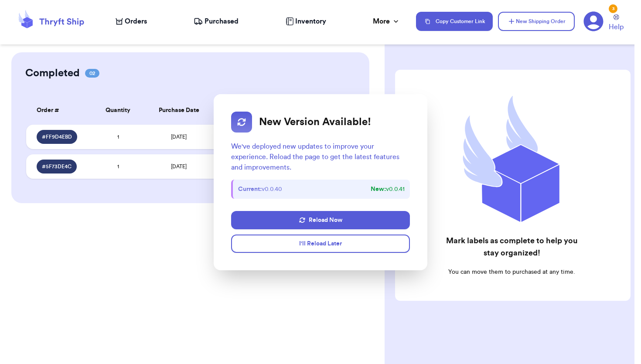 The height and width of the screenshot is (364, 641). What do you see at coordinates (315, 122) in the screenshot?
I see `h2: New Version Available!` at bounding box center [315, 122].